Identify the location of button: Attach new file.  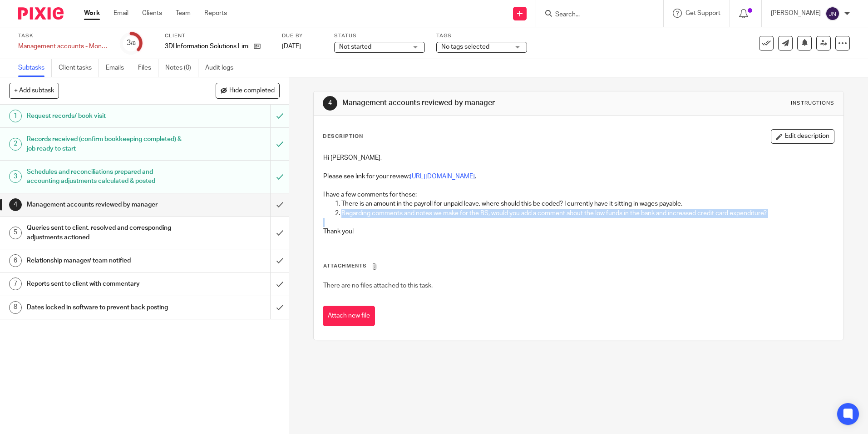
(349, 316).